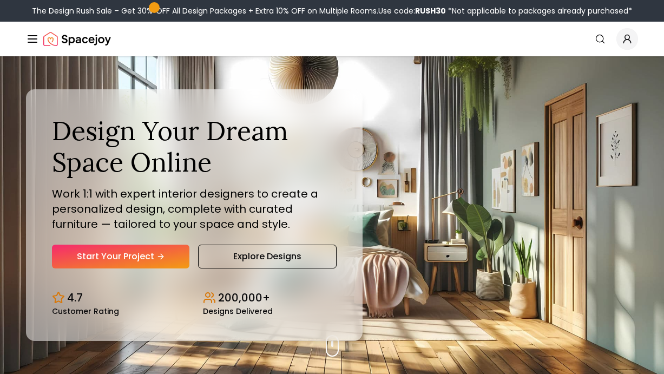  I want to click on div: The Design Rush Sale – Get 30% OFF All Design Packages + Extra 10% OFF on Multiple Rooms., so click(331, 11).